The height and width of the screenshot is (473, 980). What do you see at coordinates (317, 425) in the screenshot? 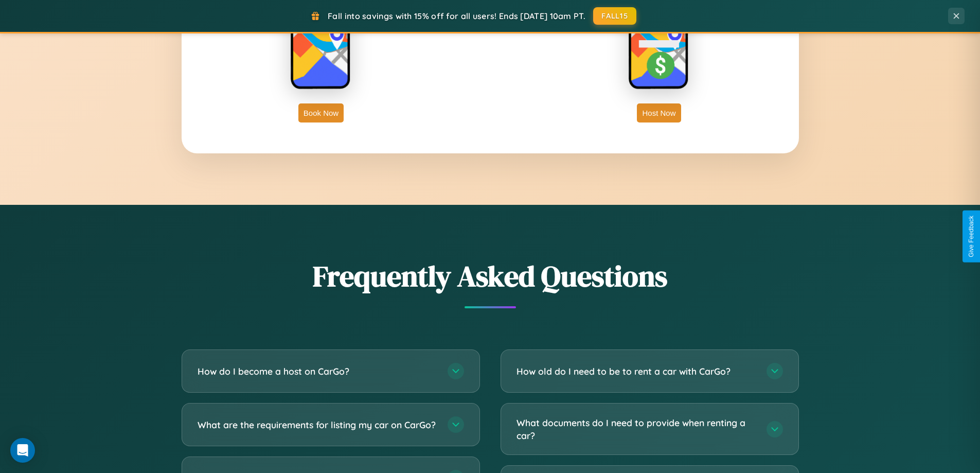
I see `h3: What are the requirements for listing my car on CarGo?` at bounding box center [317, 425].